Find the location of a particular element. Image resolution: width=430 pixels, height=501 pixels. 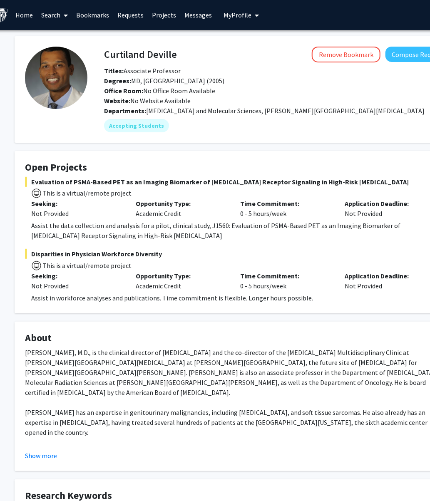

b: Degrees: is located at coordinates (117, 81).